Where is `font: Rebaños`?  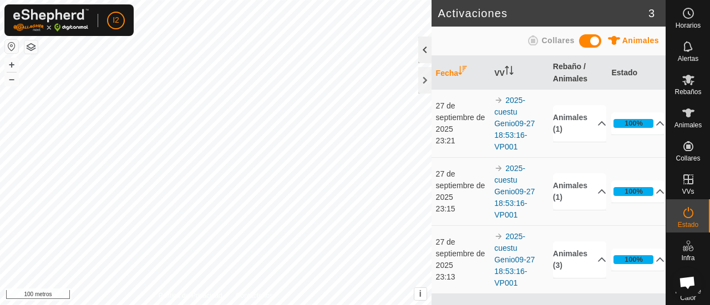
font: Rebaños is located at coordinates (687, 92).